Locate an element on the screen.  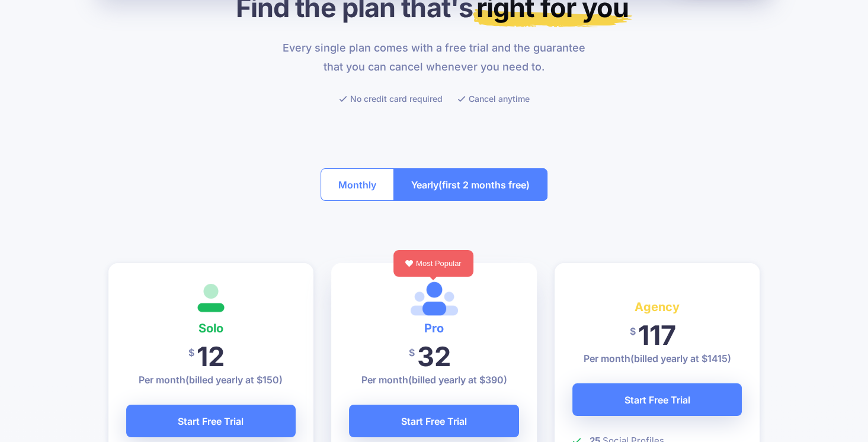
span: (first 2 months free) is located at coordinates (484, 185).